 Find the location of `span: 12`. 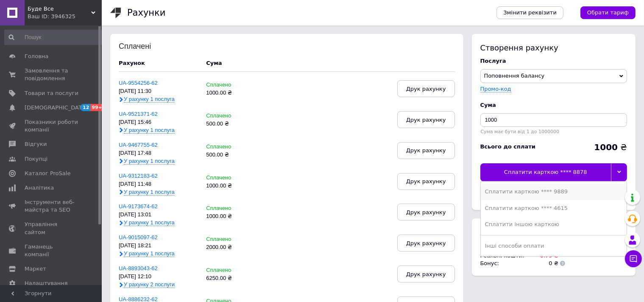

span: 12 is located at coordinates (85, 107).